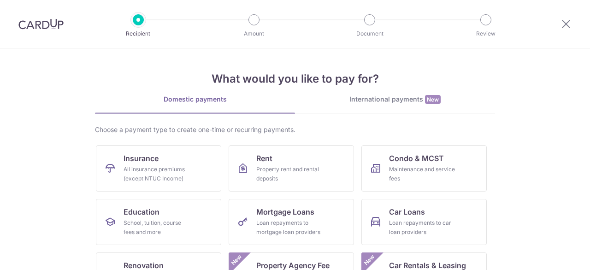 This screenshot has width=590, height=270. Describe the element at coordinates (286, 212) in the screenshot. I see `span: Mortgage Loans` at that location.